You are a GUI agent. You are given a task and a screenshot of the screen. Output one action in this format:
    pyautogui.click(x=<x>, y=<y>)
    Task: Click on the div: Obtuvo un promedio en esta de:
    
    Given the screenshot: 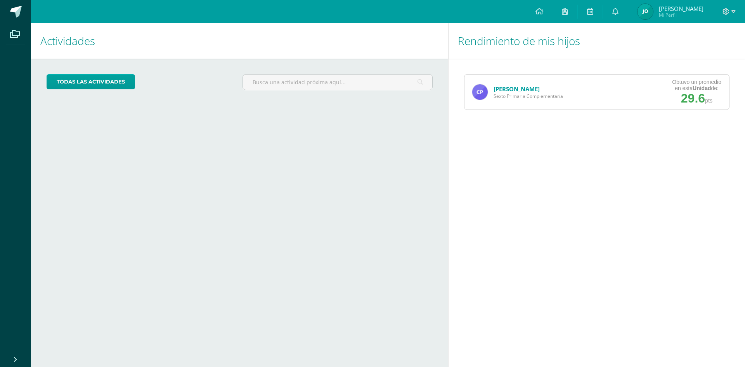 What is the action you would take?
    pyautogui.click(x=696, y=85)
    